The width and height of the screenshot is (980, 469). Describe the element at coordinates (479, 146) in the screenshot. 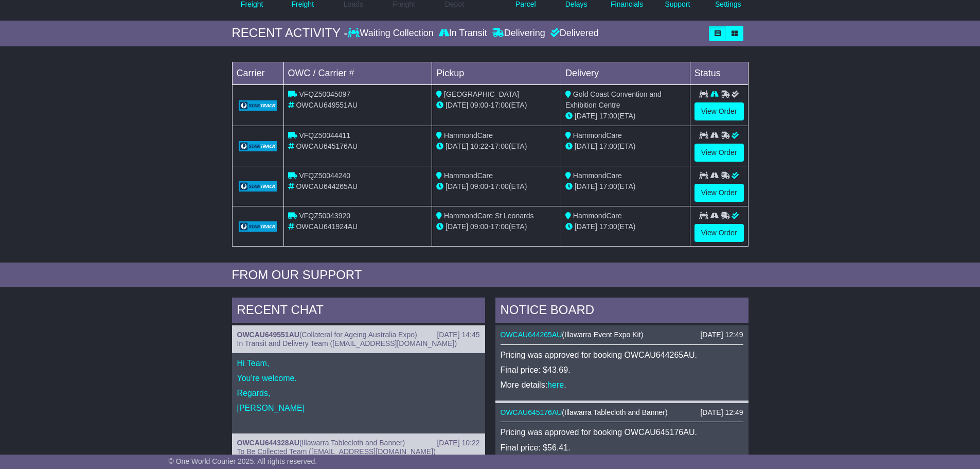

I see `span: 10:22` at that location.